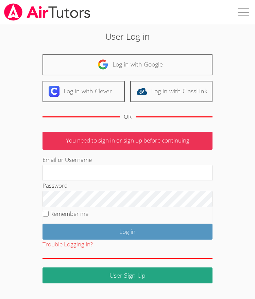  What do you see at coordinates (127, 117) in the screenshot?
I see `div: OR` at bounding box center [127, 117].